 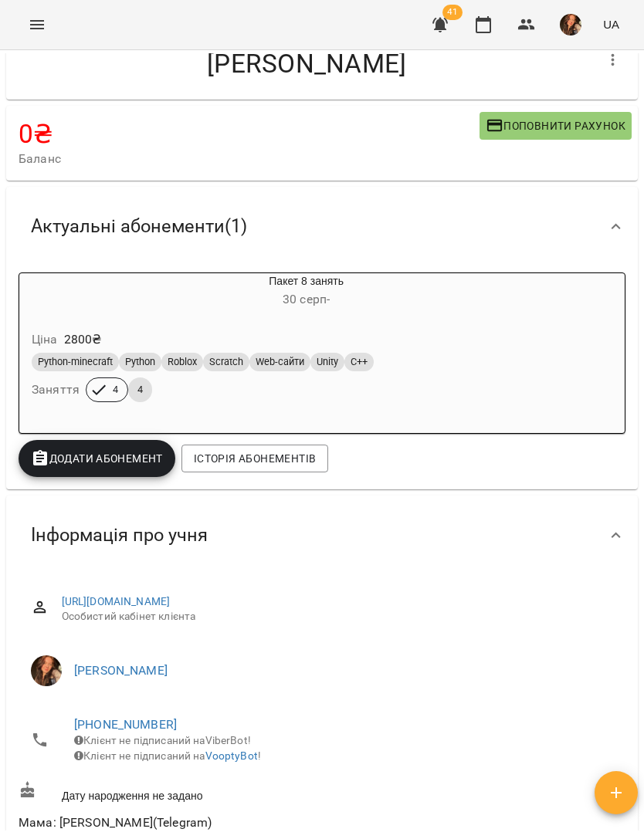 I want to click on span: Клієнт не підписаний на ViberBot!, so click(x=162, y=740).